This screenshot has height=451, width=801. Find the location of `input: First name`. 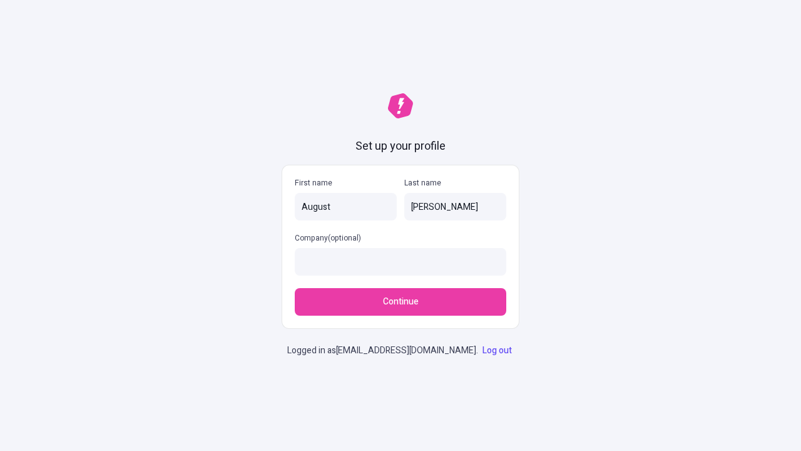

input: First name is located at coordinates (346, 207).